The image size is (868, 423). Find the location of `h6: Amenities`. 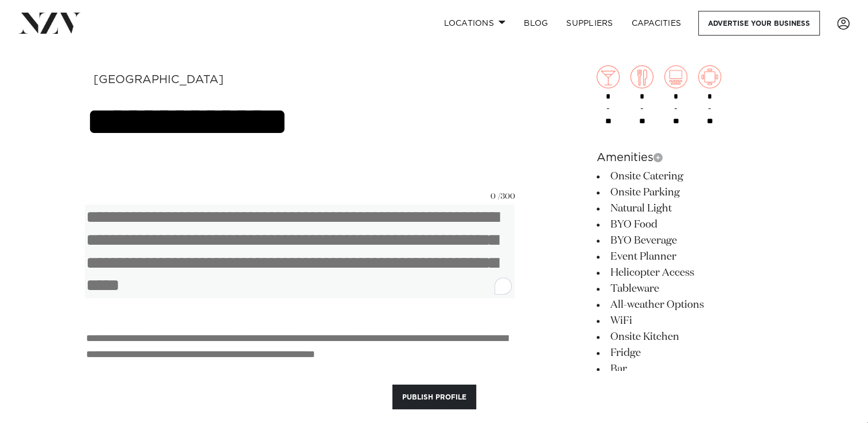

h6: Amenities is located at coordinates (690, 158).